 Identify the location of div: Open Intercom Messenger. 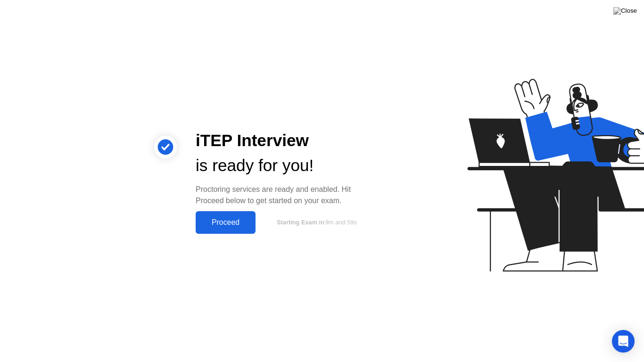
(623, 341).